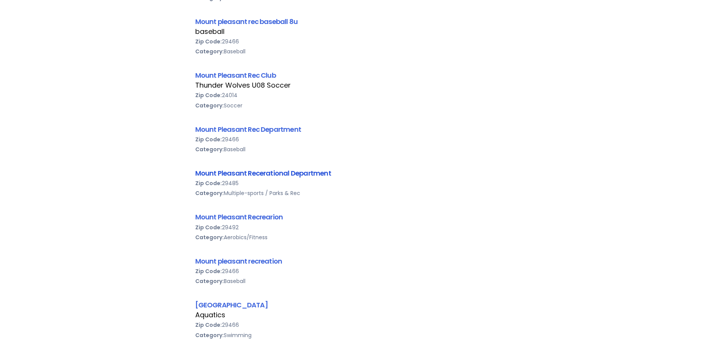 The width and height of the screenshot is (725, 347). What do you see at coordinates (363, 32) in the screenshot?
I see `div: baseball` at bounding box center [363, 32].